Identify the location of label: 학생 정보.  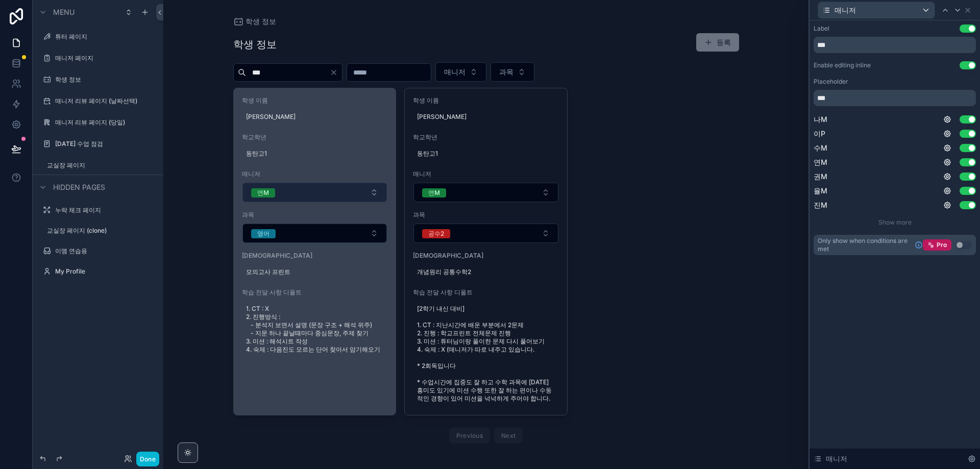
(105, 79).